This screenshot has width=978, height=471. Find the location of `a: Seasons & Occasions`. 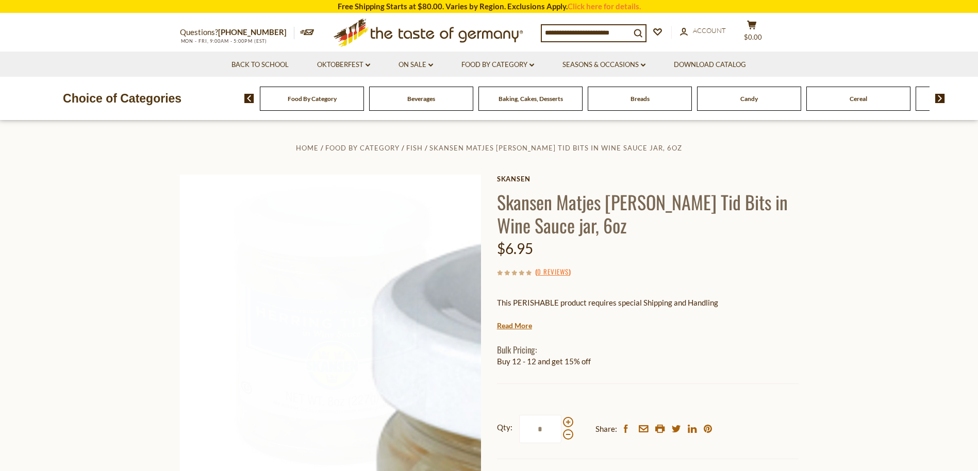

a: Seasons & Occasions is located at coordinates (603, 65).